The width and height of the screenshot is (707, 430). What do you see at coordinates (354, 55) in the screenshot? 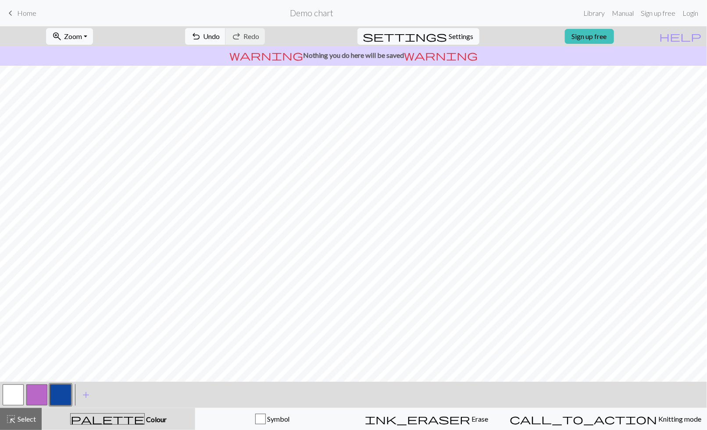
I see `p: Nothing you do here will be saved` at bounding box center [354, 55].